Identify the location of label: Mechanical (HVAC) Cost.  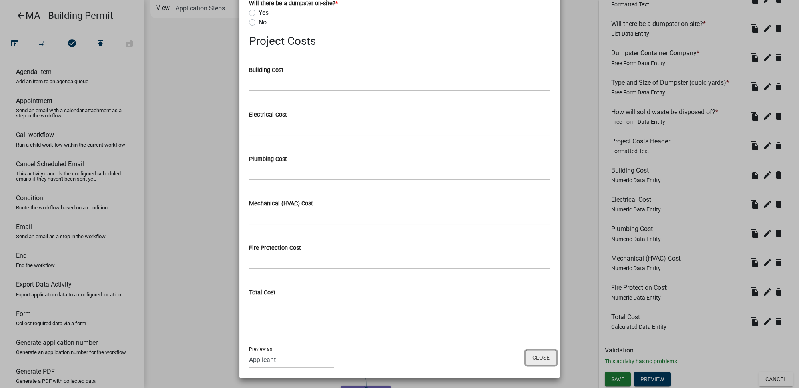
(281, 204).